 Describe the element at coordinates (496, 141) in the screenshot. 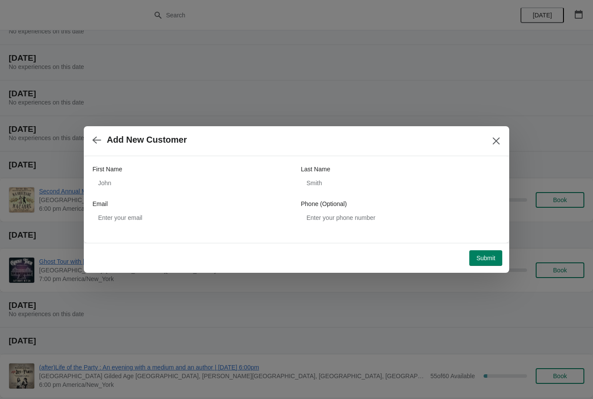

I see `button: Close` at that location.